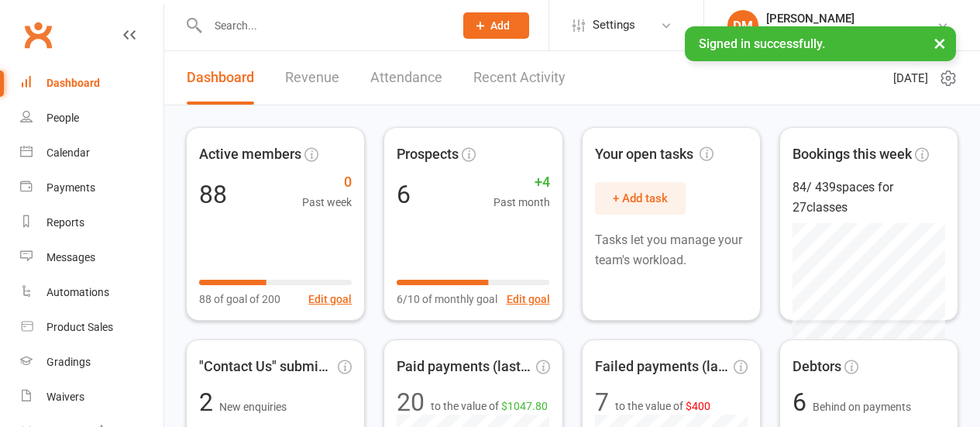 The image size is (980, 427). What do you see at coordinates (267, 366) in the screenshot?
I see `span: "Contact Us" submissions` at bounding box center [267, 366].